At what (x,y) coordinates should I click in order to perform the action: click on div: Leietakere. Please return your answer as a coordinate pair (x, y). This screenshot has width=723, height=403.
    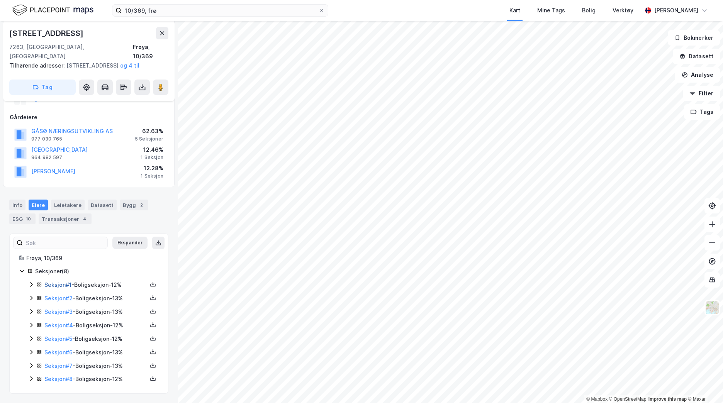
    Looking at the image, I should click on (68, 205).